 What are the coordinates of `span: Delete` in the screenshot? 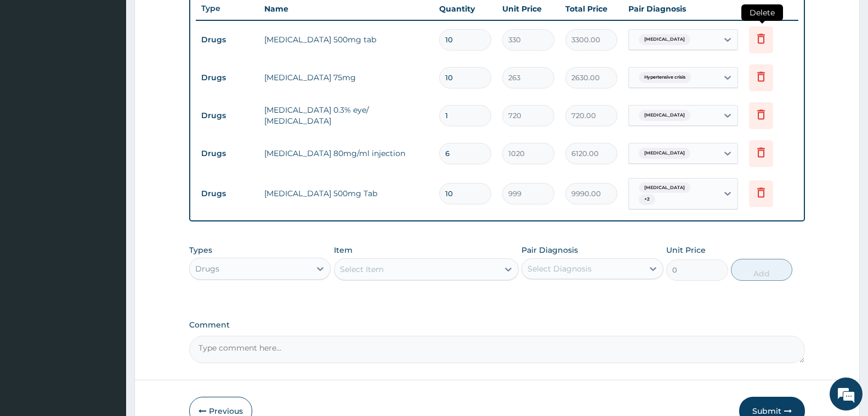 It's located at (763, 13).